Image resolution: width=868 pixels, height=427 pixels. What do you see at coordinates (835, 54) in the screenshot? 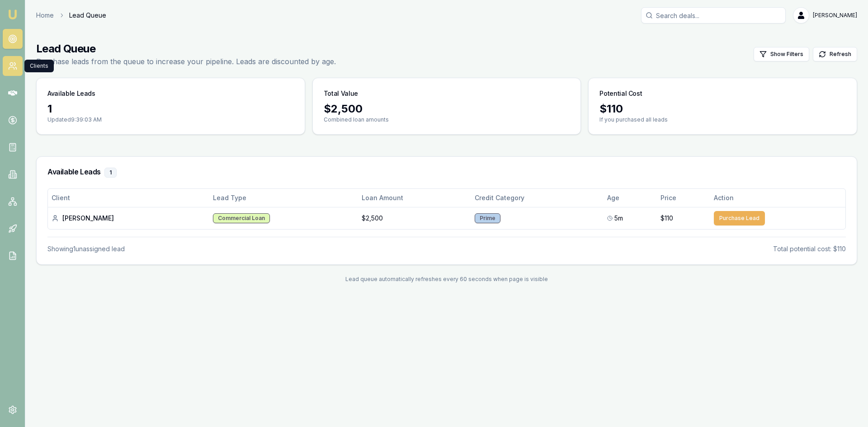
I see `button: Refresh` at bounding box center [835, 54].